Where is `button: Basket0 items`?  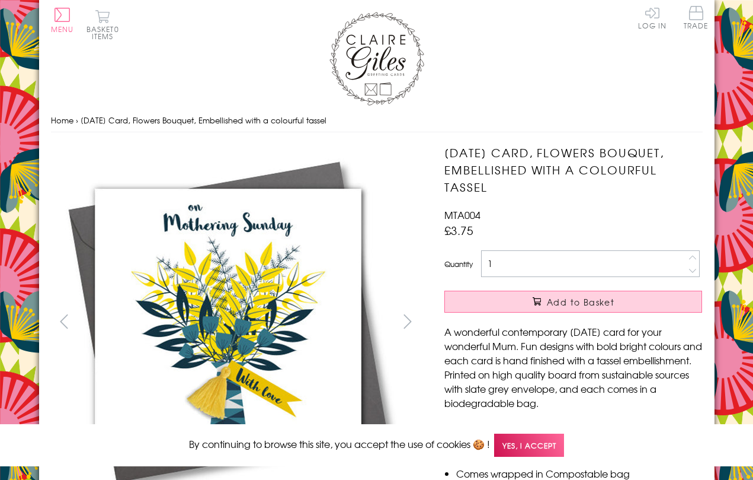 button: Basket0 items is located at coordinates (103, 24).